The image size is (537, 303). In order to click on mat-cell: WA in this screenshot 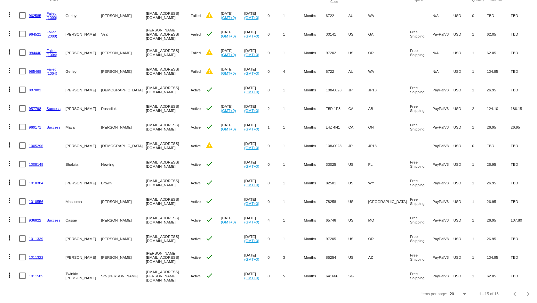, I will do `click(389, 15)`.